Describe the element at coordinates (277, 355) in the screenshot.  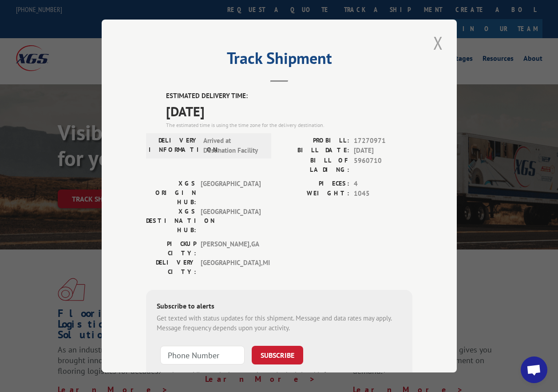
I see `button: SUBSCRIBE` at that location.